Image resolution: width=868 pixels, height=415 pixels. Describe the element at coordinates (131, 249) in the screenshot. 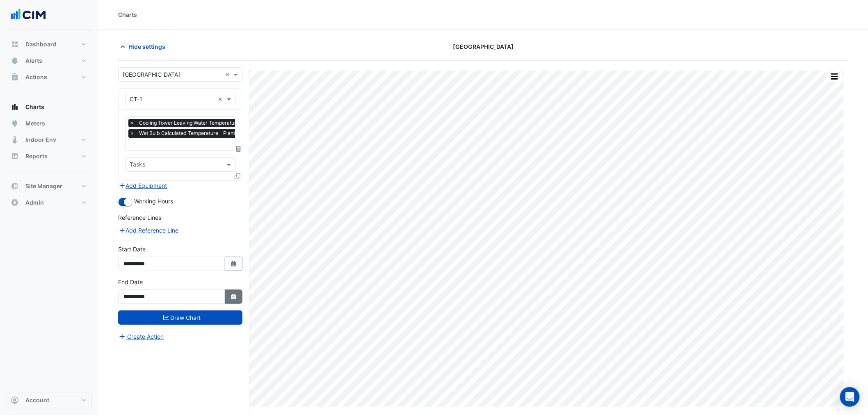

I see `label: Start Date` at that location.